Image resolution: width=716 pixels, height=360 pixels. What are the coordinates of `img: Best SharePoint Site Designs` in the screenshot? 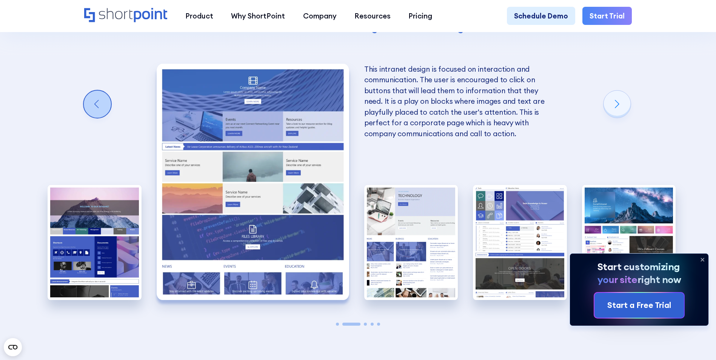 It's located at (94, 242).